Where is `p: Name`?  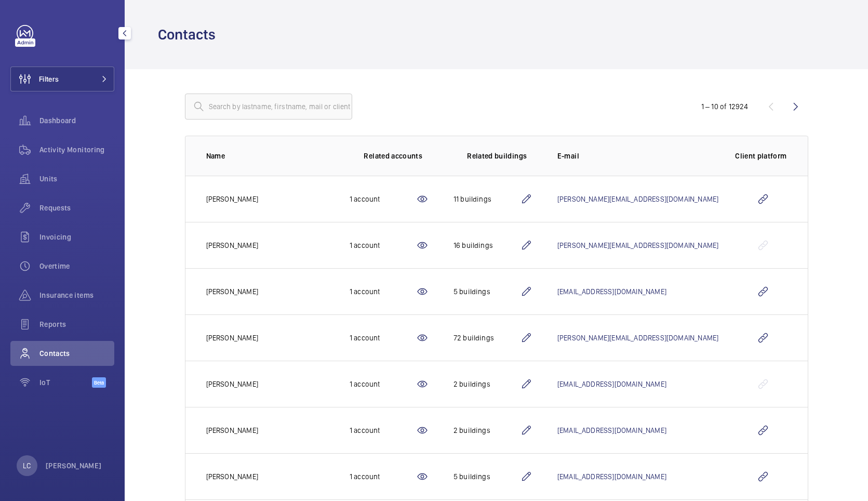 p: Name is located at coordinates (270, 156).